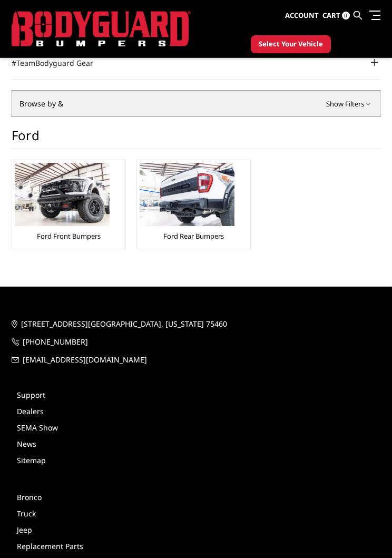 This screenshot has width=392, height=558. I want to click on h5: Categories, so click(195, 480).